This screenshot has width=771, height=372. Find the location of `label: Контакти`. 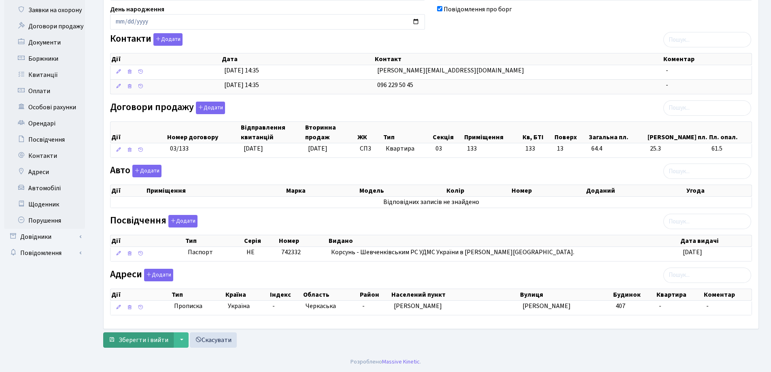

label: Контакти is located at coordinates (146, 39).